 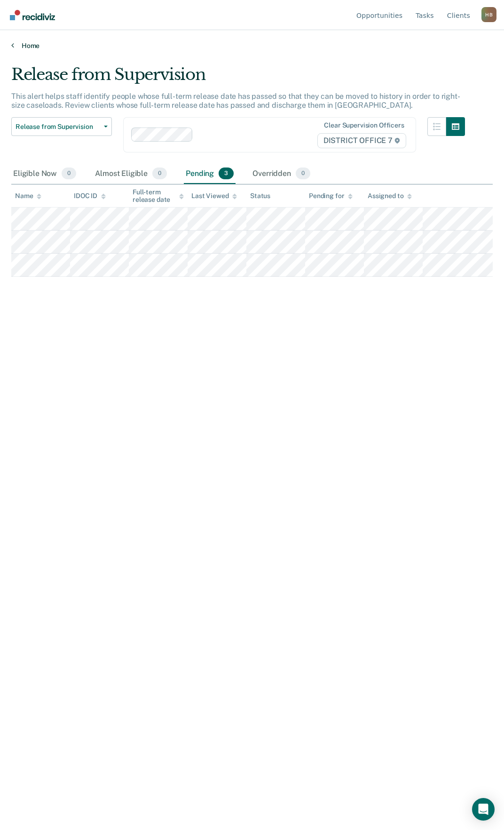 I want to click on div: Status, so click(x=260, y=196).